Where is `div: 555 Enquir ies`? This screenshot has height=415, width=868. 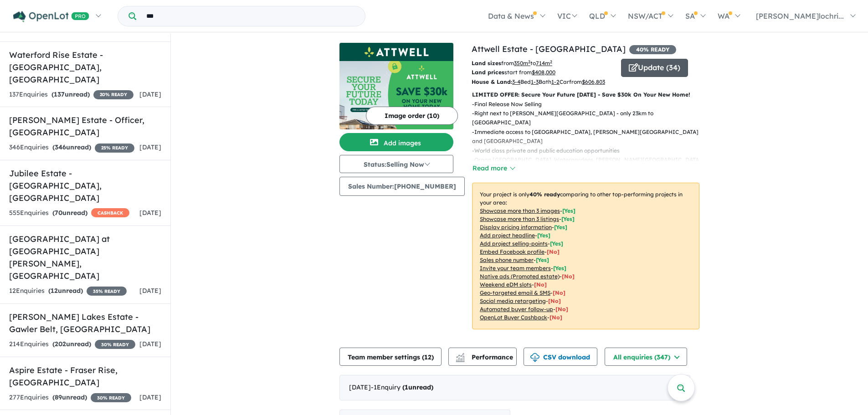 div: 555 Enquir ies is located at coordinates (69, 213).